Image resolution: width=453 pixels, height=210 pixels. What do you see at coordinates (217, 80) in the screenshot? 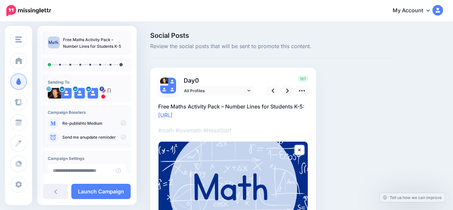
I see `p: Day` at bounding box center [217, 80].